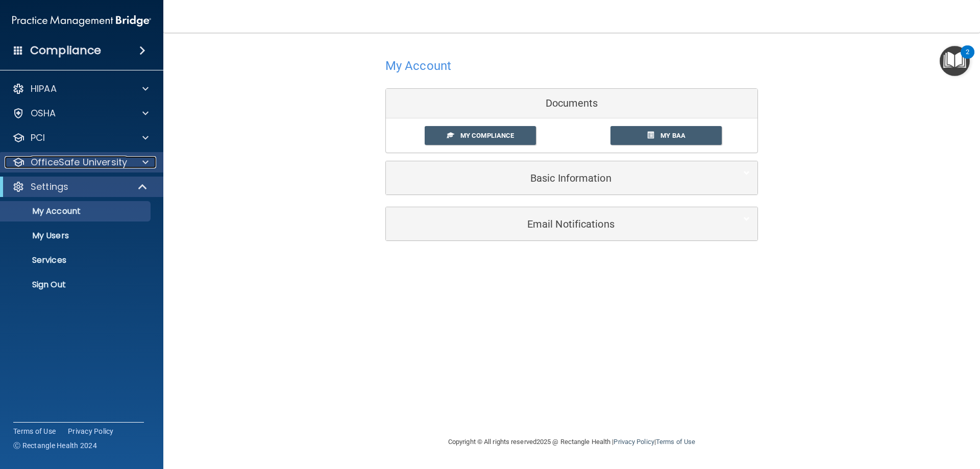  What do you see at coordinates (44, 89) in the screenshot?
I see `p: HIPAA` at bounding box center [44, 89].